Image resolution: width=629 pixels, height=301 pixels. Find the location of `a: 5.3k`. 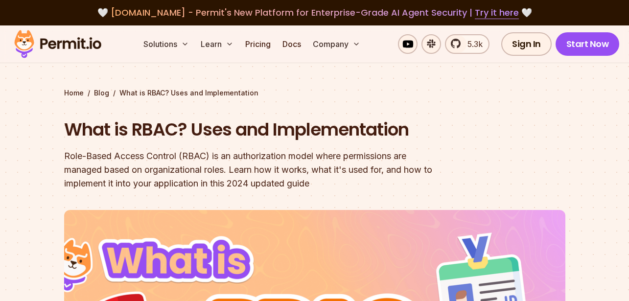

a: 5.3k is located at coordinates (467, 44).